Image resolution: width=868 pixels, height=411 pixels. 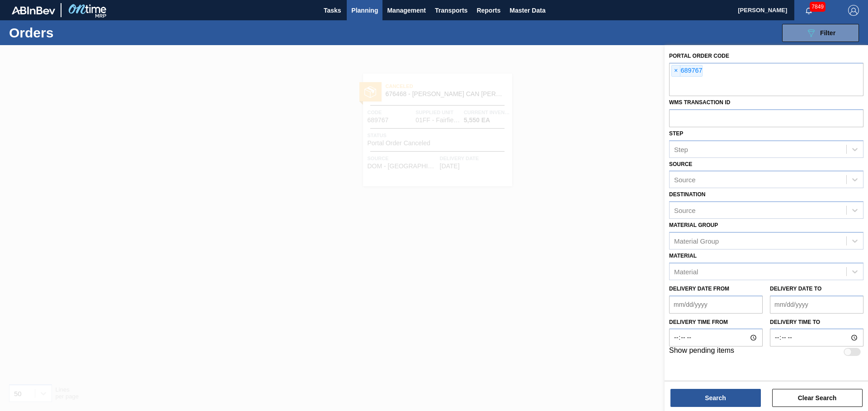 What do you see at coordinates (685, 271) in the screenshot?
I see `div: Material` at bounding box center [685, 271].